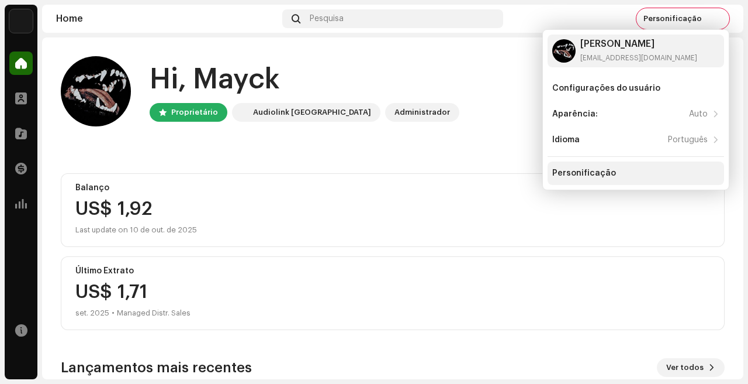 The image size is (748, 384). Describe the element at coordinates (575, 114) in the screenshot. I see `div: Aparência:` at that location.